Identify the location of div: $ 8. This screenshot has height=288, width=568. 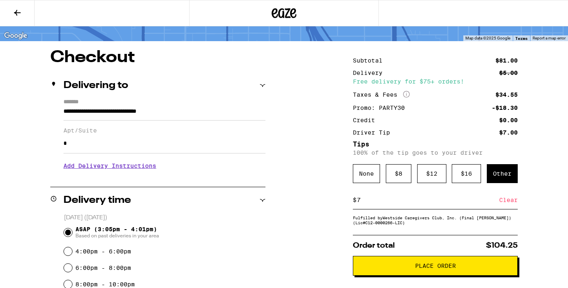
(398, 174).